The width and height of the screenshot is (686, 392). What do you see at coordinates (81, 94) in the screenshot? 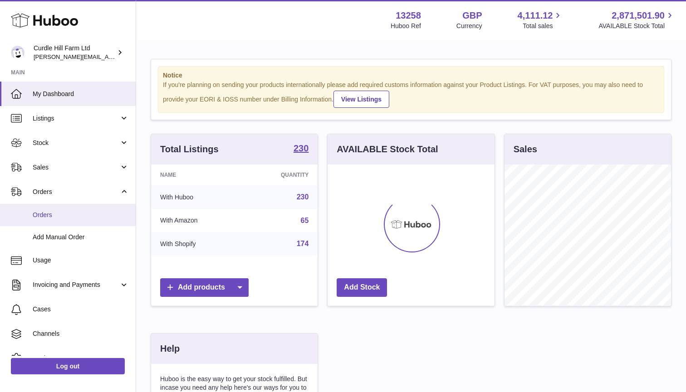
I see `span: My Dashboard` at bounding box center [81, 94].